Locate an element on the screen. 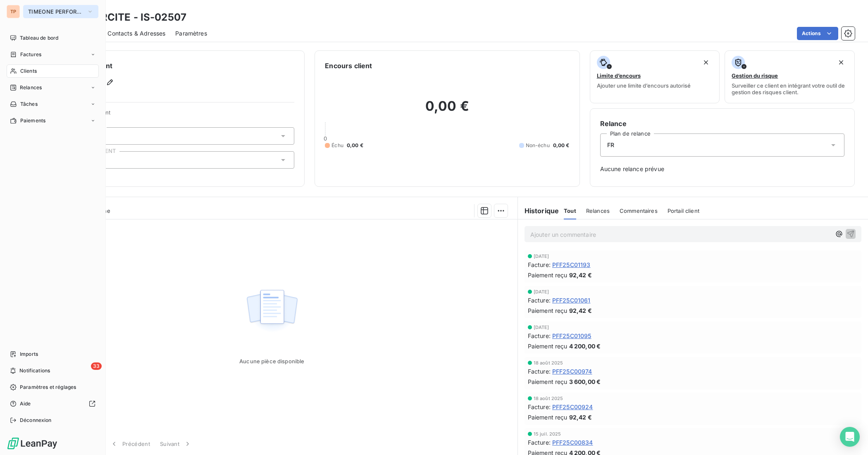  span: Déconnexion is located at coordinates (36, 421).